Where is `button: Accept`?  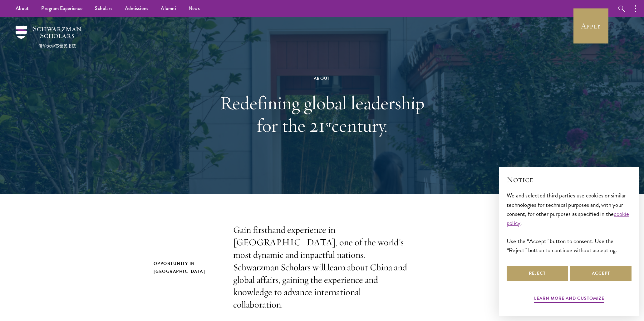
button: Accept is located at coordinates (601, 274).